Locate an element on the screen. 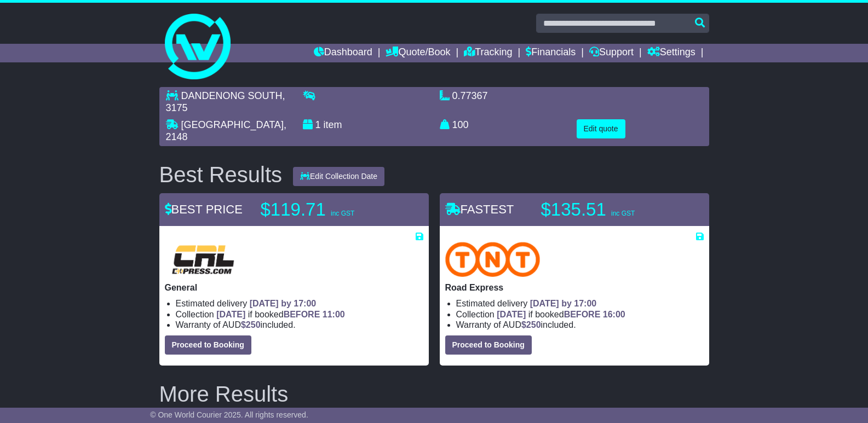 This screenshot has width=868, height=423. img: CRL: General is located at coordinates (203, 259).